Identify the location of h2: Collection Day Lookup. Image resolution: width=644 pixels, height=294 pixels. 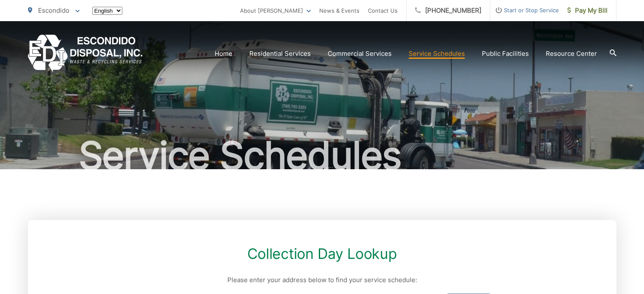
(322, 254).